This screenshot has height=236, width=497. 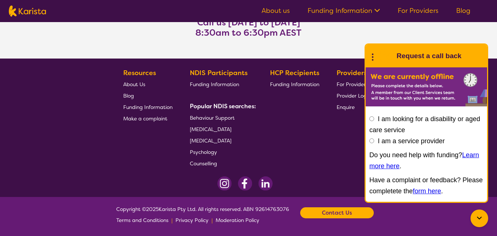 What do you see at coordinates (143, 220) in the screenshot?
I see `a: Terms and Conditions` at bounding box center [143, 220].